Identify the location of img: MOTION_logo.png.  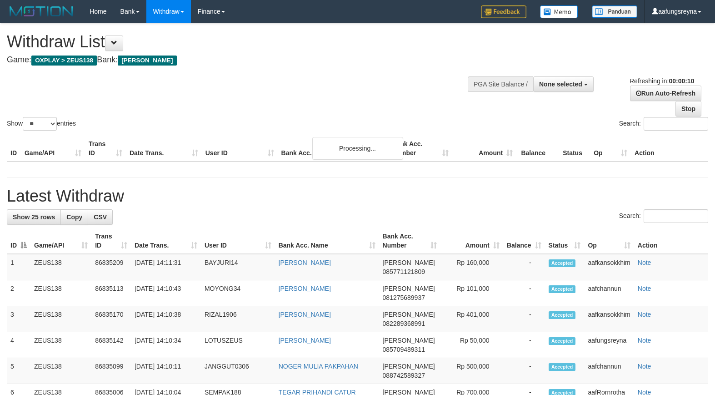
(41, 11).